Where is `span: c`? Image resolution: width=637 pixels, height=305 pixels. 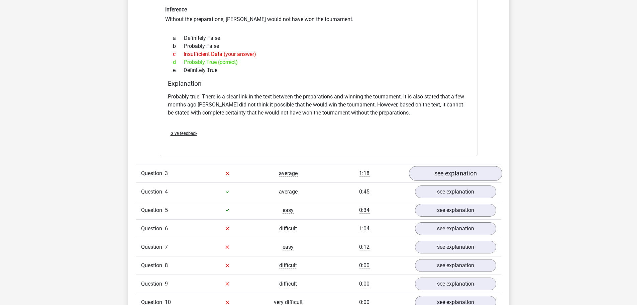
span: c is located at coordinates (178, 54).